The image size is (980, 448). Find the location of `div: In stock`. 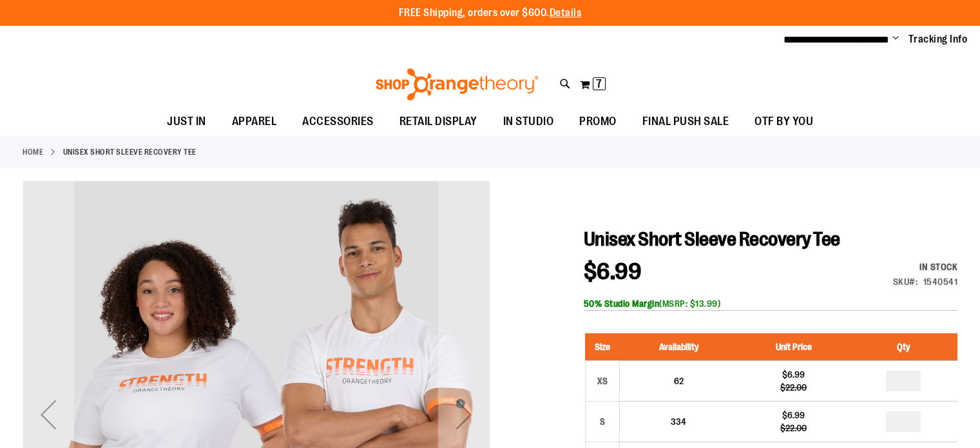

div: In stock is located at coordinates (925, 266).